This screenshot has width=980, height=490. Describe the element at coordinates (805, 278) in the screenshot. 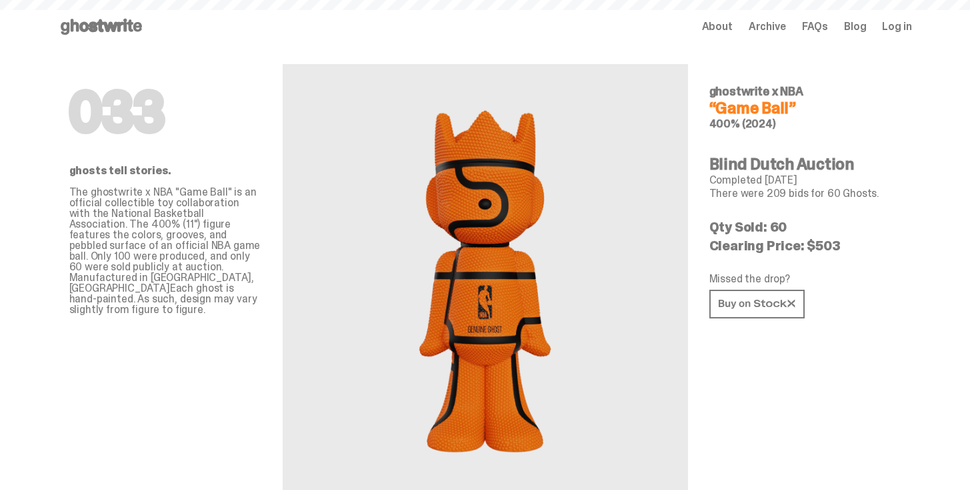

I see `p: Missed the drop?` at that location.